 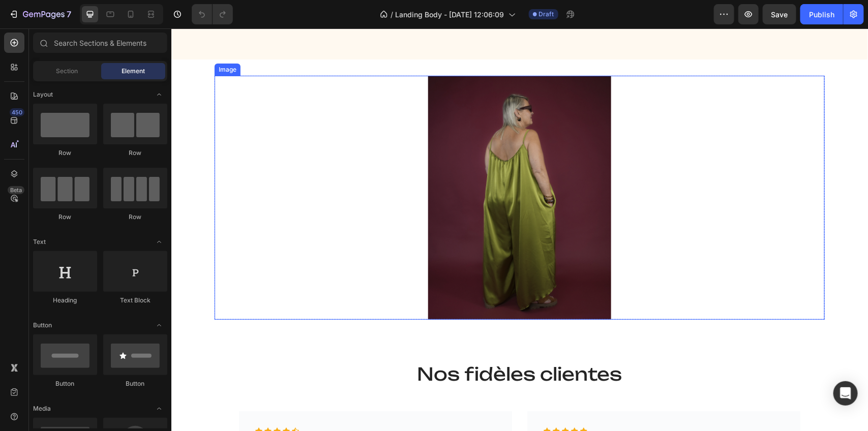 What do you see at coordinates (212, 14) in the screenshot?
I see `div: Undo/Redo` at bounding box center [212, 14].